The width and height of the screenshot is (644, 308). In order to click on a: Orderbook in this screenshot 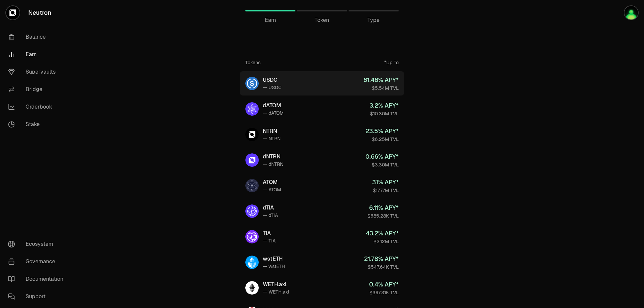, I will do `click(38, 107)`.